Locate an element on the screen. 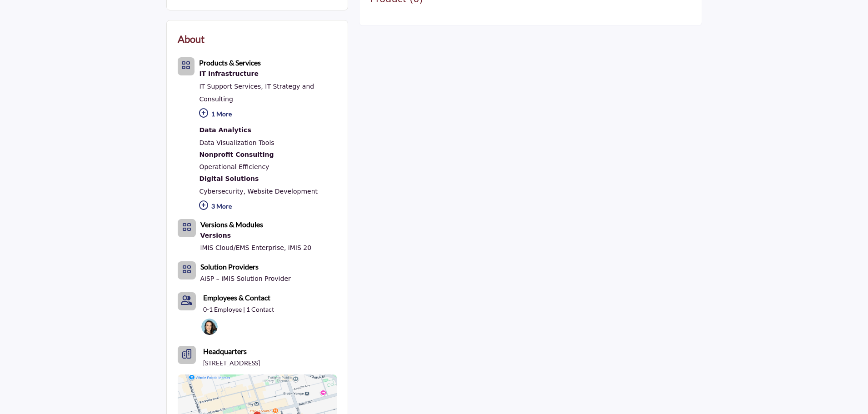 The height and width of the screenshot is (414, 868). a: iMIS Cloud/EMS Enterprise, is located at coordinates (244, 248).